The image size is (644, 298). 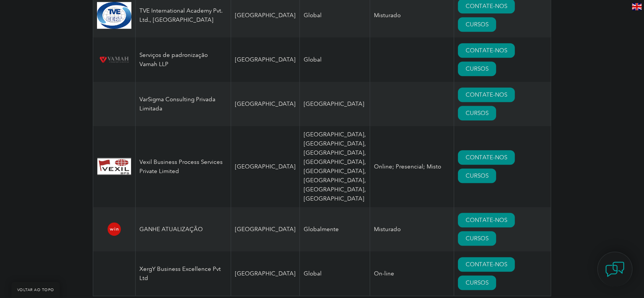 What do you see at coordinates (114, 228) in the screenshot?
I see `img: 406aefea-4eb1-ec11-983f-002248d39118-logo.png` at bounding box center [114, 228].